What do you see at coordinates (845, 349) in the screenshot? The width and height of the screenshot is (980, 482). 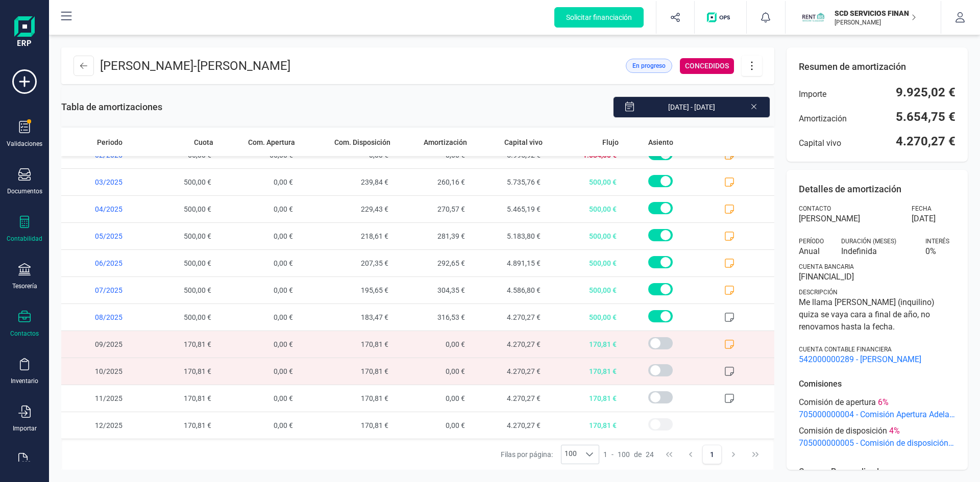 I see `span: Cuenta contable financiera` at bounding box center [845, 349].